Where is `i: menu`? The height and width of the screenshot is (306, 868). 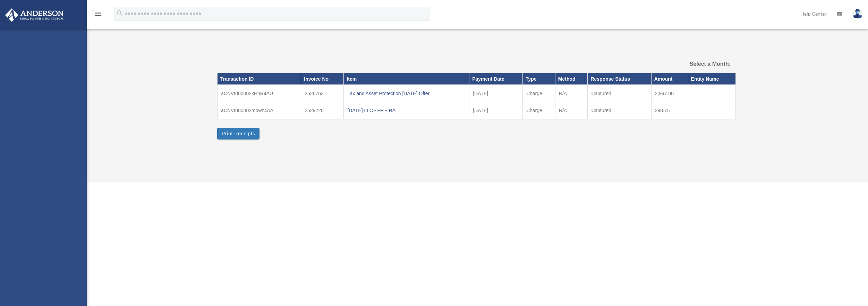
i: menu is located at coordinates (98, 14).